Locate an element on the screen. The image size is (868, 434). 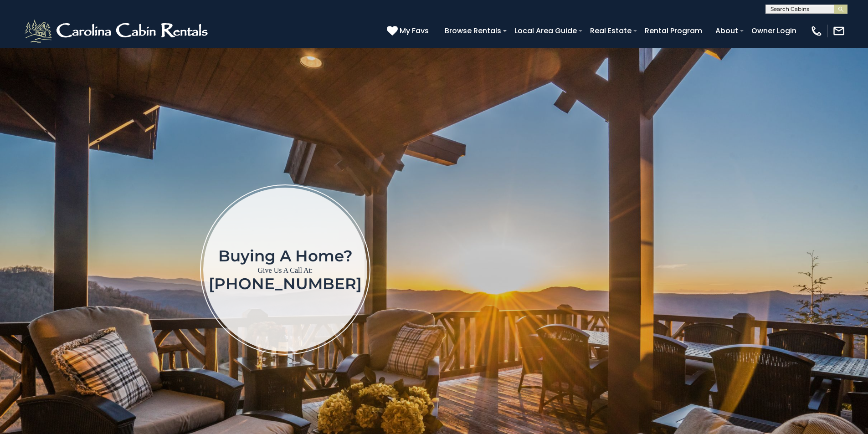
a: Browse Rentals is located at coordinates (473, 31).